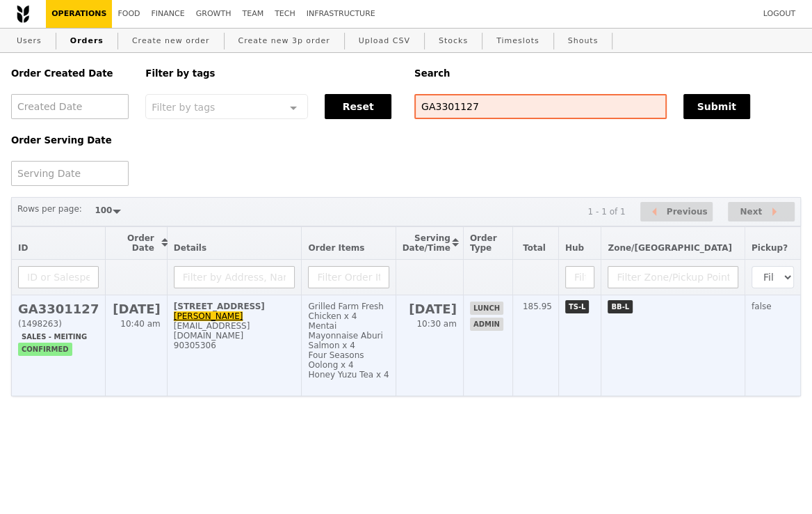 The height and width of the screenshot is (514, 812). What do you see at coordinates (487, 324) in the screenshot?
I see `span: admin` at bounding box center [487, 324].